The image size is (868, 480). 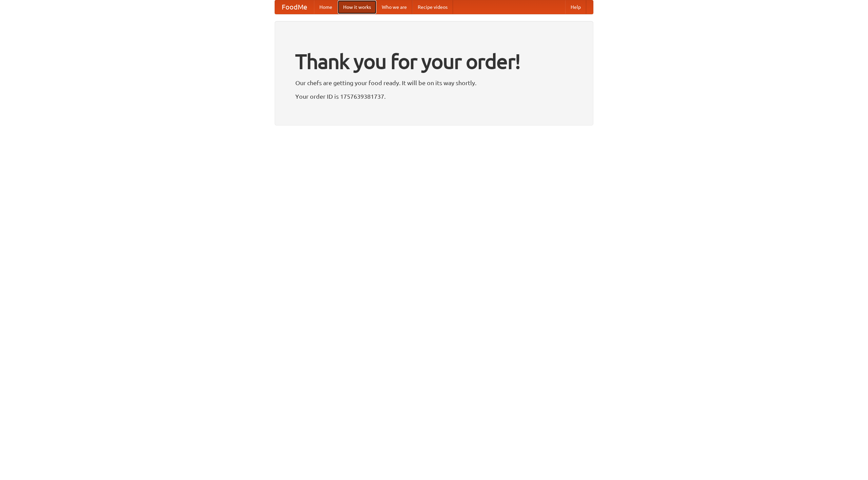 I want to click on a: Recipe videos, so click(x=433, y=7).